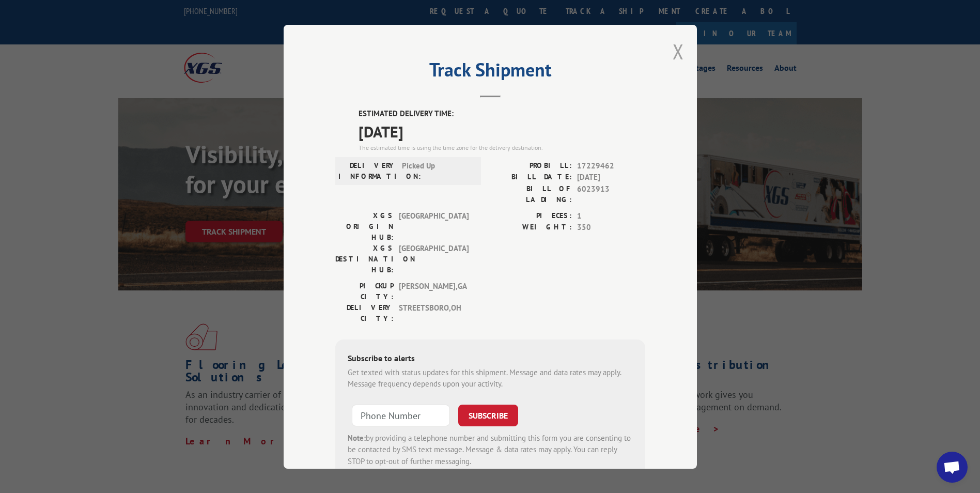 Image resolution: width=980 pixels, height=493 pixels. What do you see at coordinates (490, 450) in the screenshot?
I see `div: by providing a telephone number and submitting this form you are consenting to be contacted by SM...` at bounding box center [490, 450].